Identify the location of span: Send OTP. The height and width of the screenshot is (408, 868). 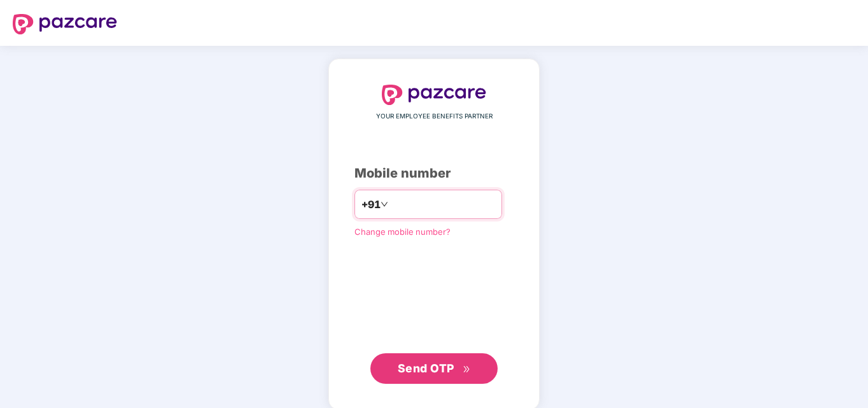
(426, 369).